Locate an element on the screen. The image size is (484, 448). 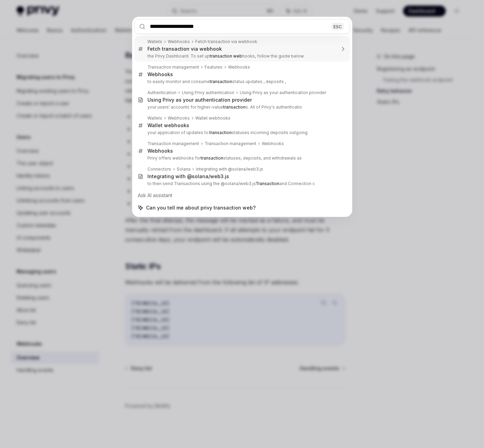
p: to then send Transactions using the @solana/web3.js and Connection c is located at coordinates (241, 184).